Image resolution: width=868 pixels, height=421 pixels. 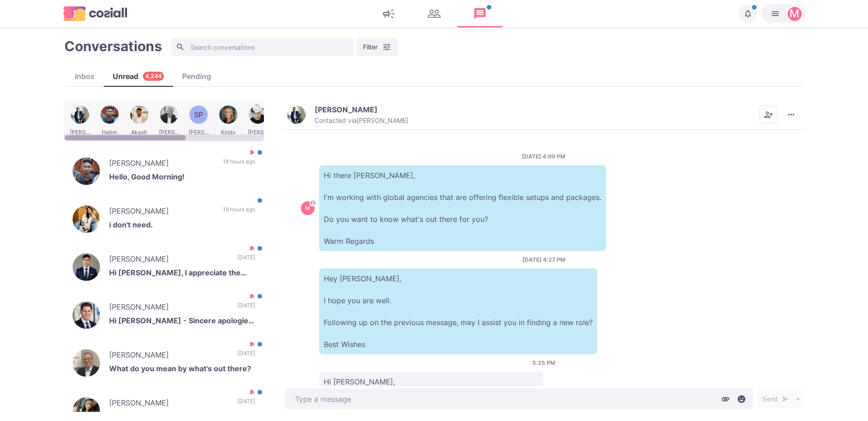 I want to click on div: Inbox, so click(x=84, y=76).